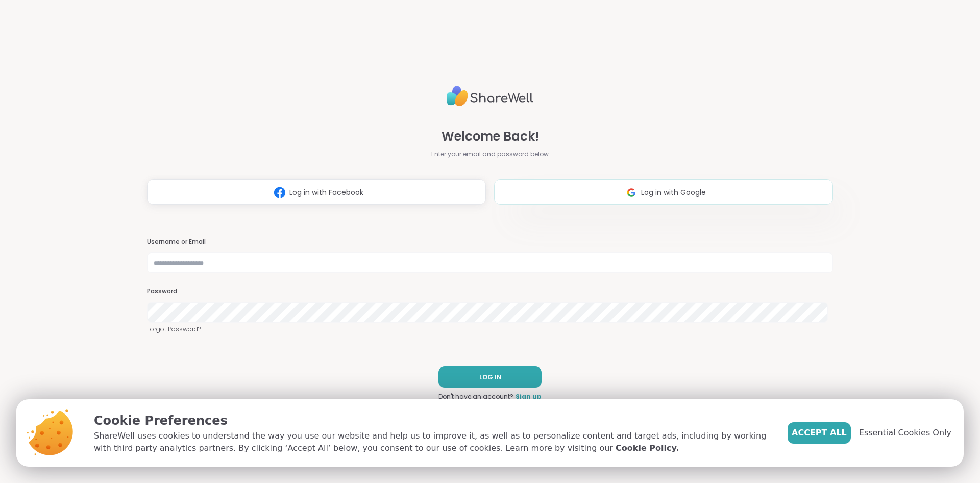  What do you see at coordinates (316, 192) in the screenshot?
I see `button: Log in with Facebook` at bounding box center [316, 192].